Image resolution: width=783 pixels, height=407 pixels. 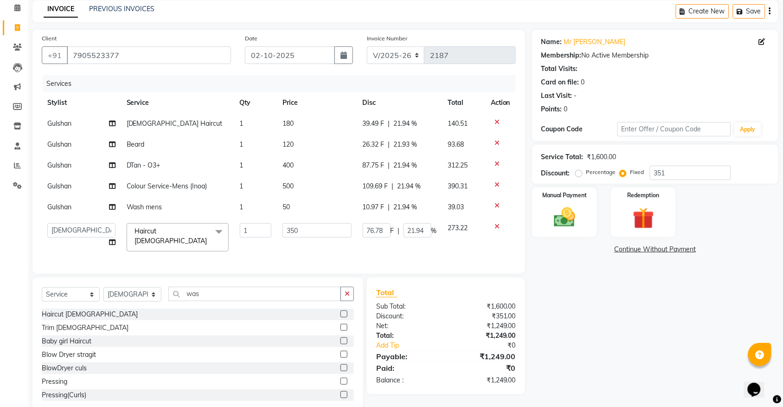 What do you see at coordinates (143, 165) in the screenshot?
I see `span: DTan - O3+` at bounding box center [143, 165].